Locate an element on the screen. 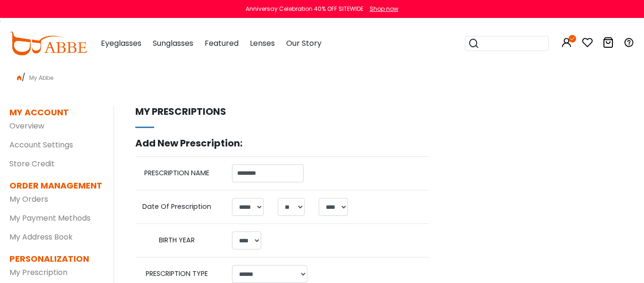  th: BIRTH YEAR is located at coordinates (180, 240).